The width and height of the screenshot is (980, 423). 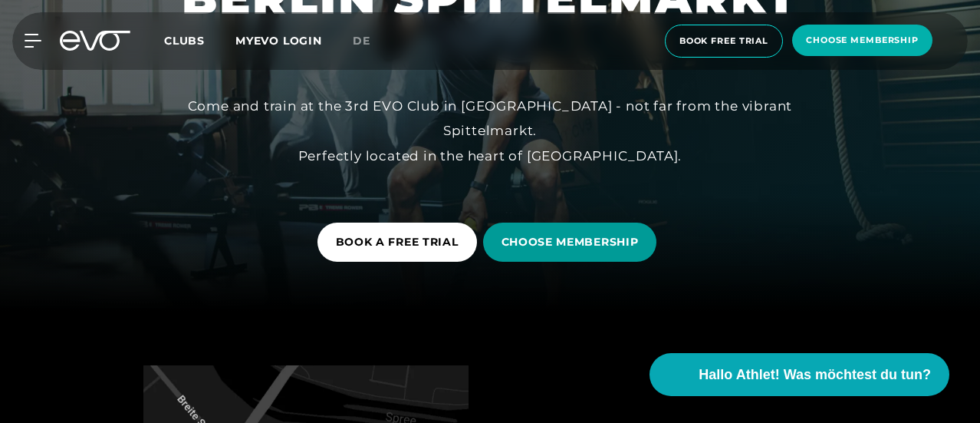 What do you see at coordinates (814, 374) in the screenshot?
I see `span: Hallo Athlet! Was möchtest du tun?` at bounding box center [814, 374].